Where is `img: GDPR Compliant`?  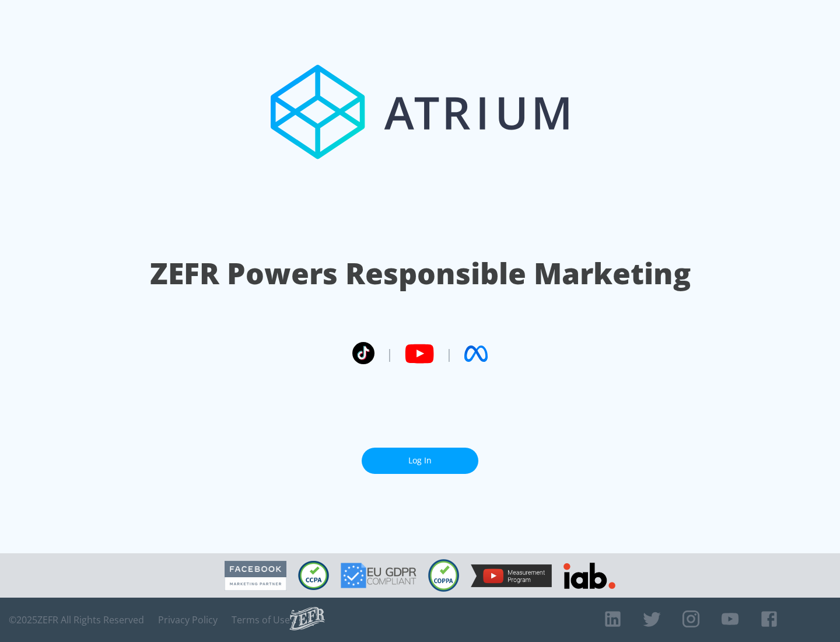 img: GDPR Compliant is located at coordinates (379, 575).